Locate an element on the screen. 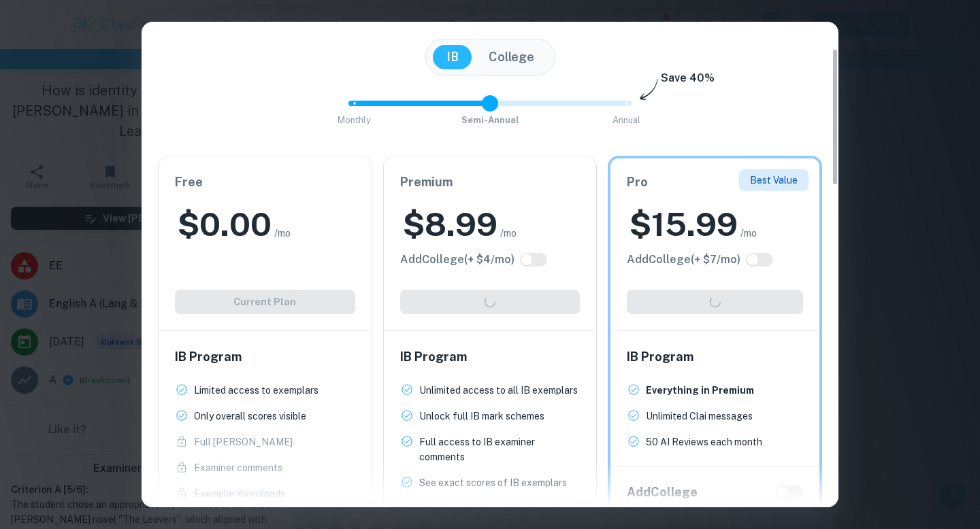 This screenshot has height=529, width=980. h6: Premium is located at coordinates (490, 183).